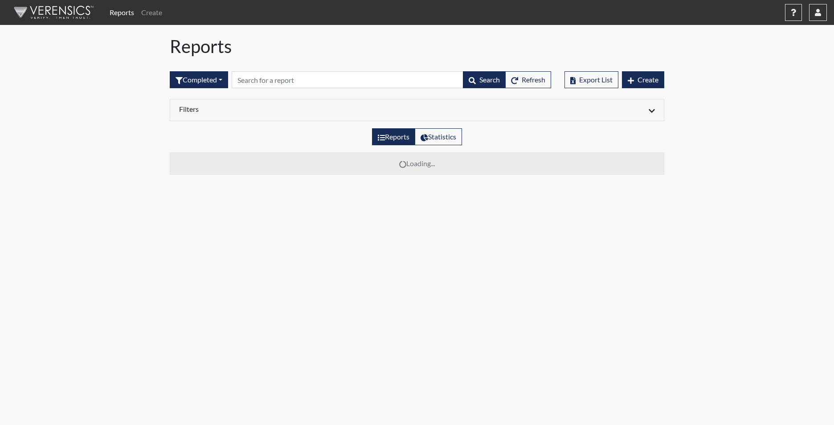 The image size is (834, 425). What do you see at coordinates (643, 80) in the screenshot?
I see `button: Create` at bounding box center [643, 80].